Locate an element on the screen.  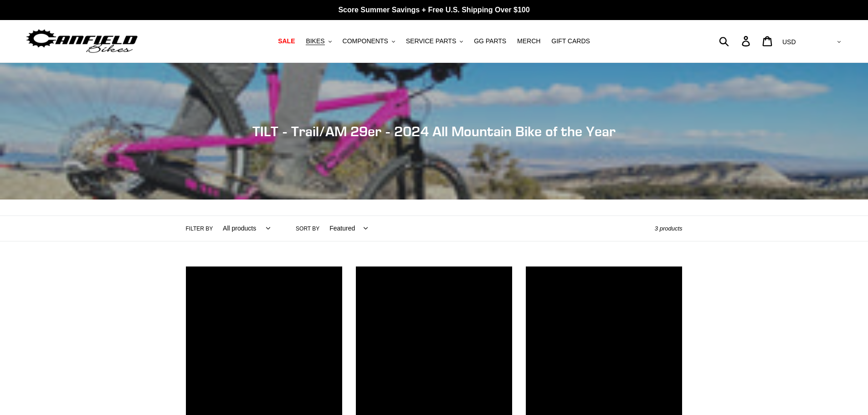
span: COMPONENTS is located at coordinates (365, 41).